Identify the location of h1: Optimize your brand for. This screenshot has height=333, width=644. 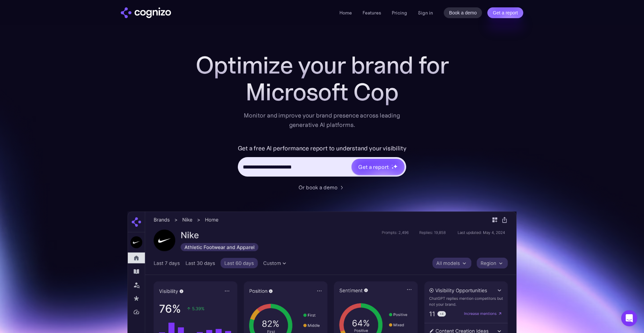
(322, 65).